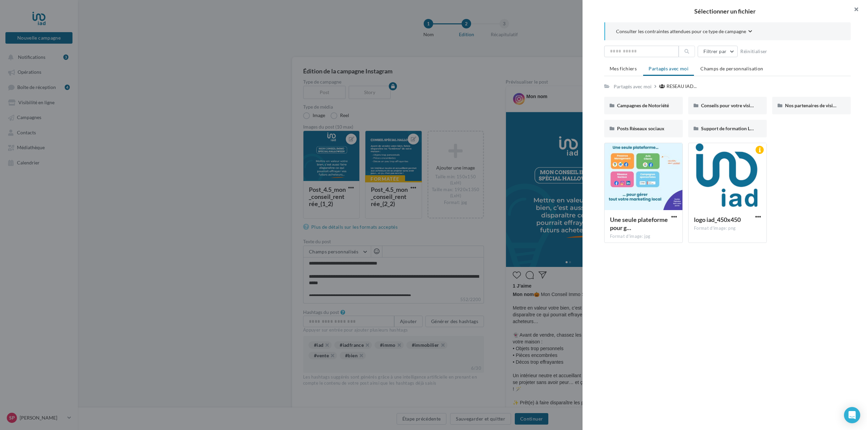  I want to click on span: Champs de personnalisation, so click(732, 68).